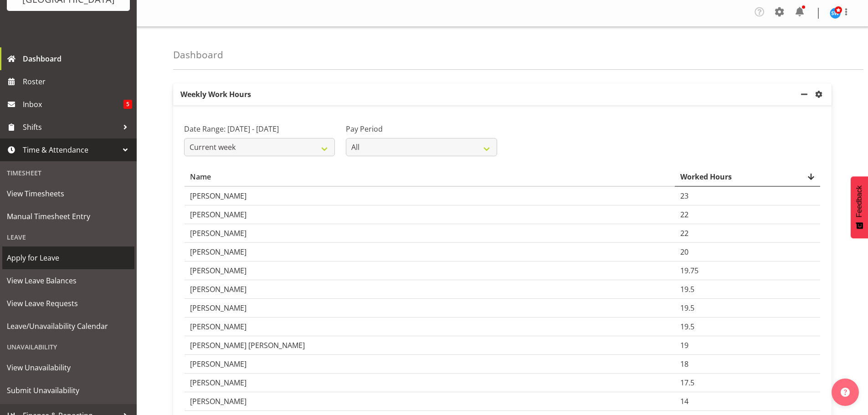 The width and height of the screenshot is (868, 415). Describe the element at coordinates (128, 105) in the screenshot. I see `span: 5` at that location.